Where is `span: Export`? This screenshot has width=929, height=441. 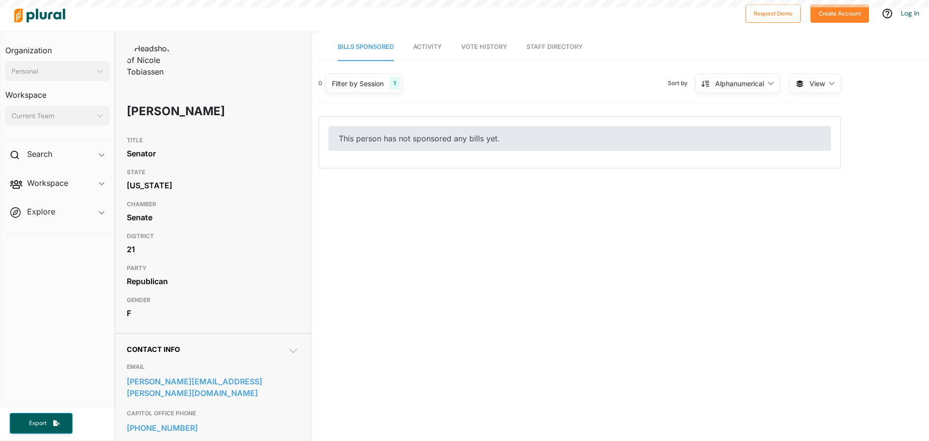
span: Export is located at coordinates (38, 423).